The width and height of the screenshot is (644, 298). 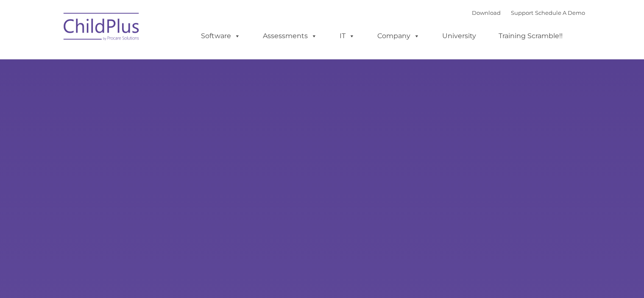 I want to click on a: Company, so click(x=398, y=36).